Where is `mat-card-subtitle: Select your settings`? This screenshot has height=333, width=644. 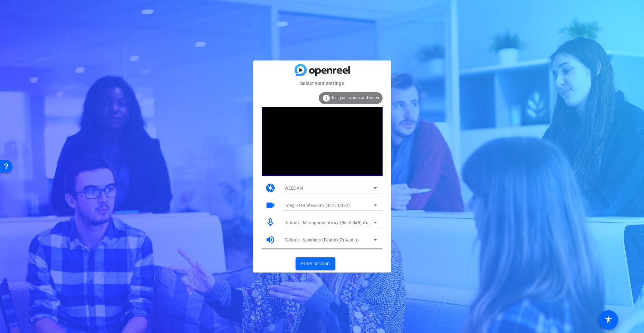
mat-card-subtitle: Select your settings is located at coordinates (322, 83).